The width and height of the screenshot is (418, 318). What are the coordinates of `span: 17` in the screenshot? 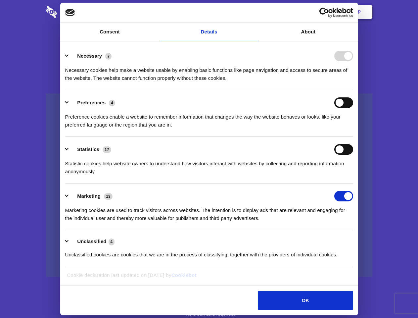 It's located at (107, 150).